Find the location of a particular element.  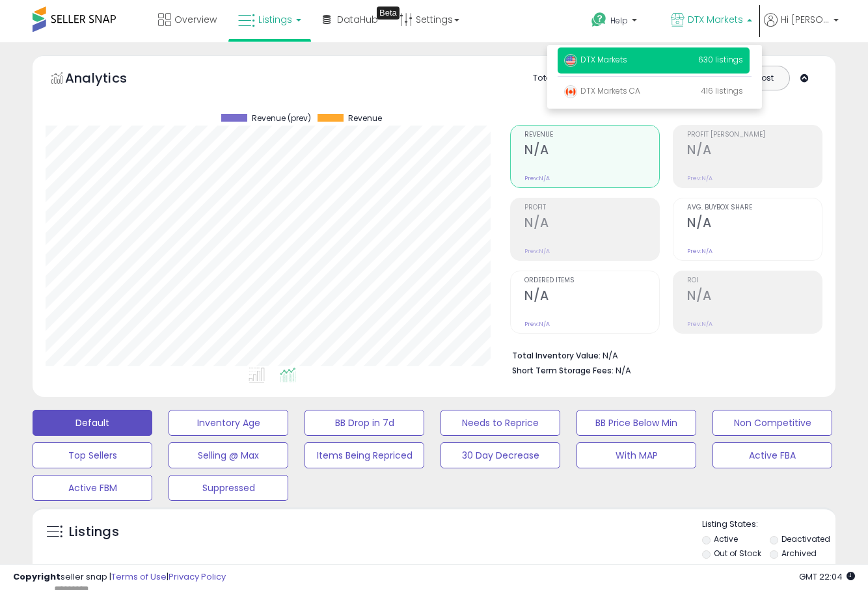

span: DTX Markets CA is located at coordinates (602, 91).